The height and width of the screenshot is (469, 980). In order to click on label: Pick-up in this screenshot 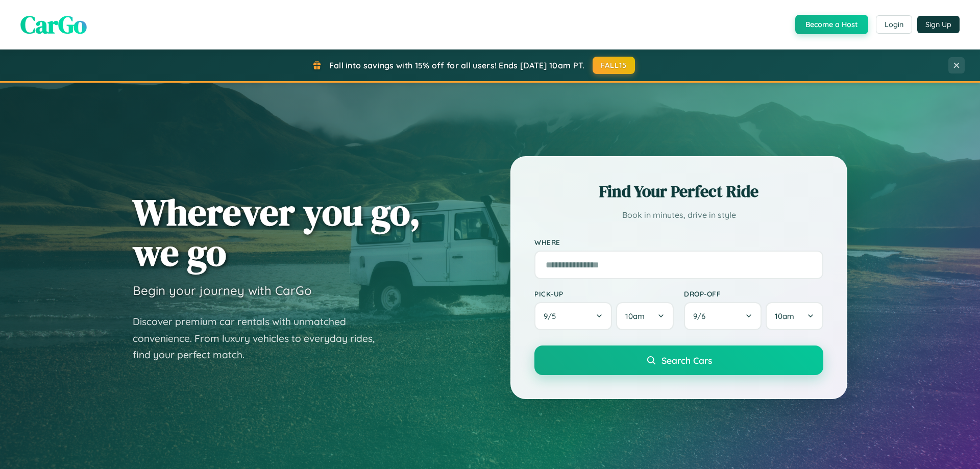, I will do `click(604, 294)`.